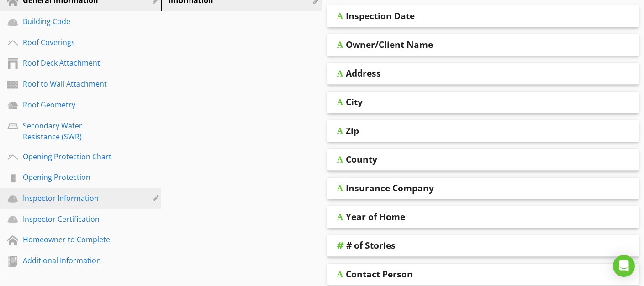 This screenshot has width=644, height=286. I want to click on div: County, so click(361, 159).